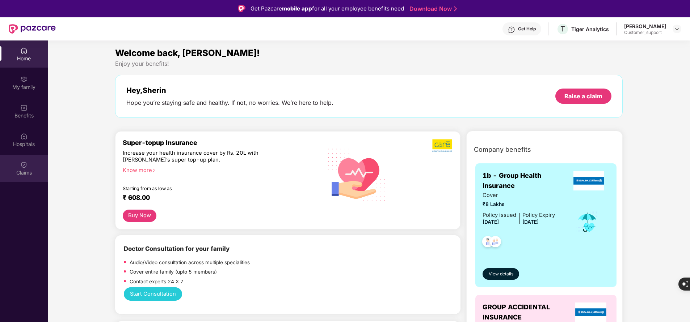 Image resolution: width=690 pixels, height=322 pixels. What do you see at coordinates (24, 79) in the screenshot?
I see `img: svg+xml;base64,PHN2ZyB3aWR0aD0iMjAiIGhlaWdodD0iMjAiIHZpZXdCb3g9IjAgMCAyMCAyMCIgZmlsbD0ibm9uZSIgeG...` at bounding box center [24, 79].